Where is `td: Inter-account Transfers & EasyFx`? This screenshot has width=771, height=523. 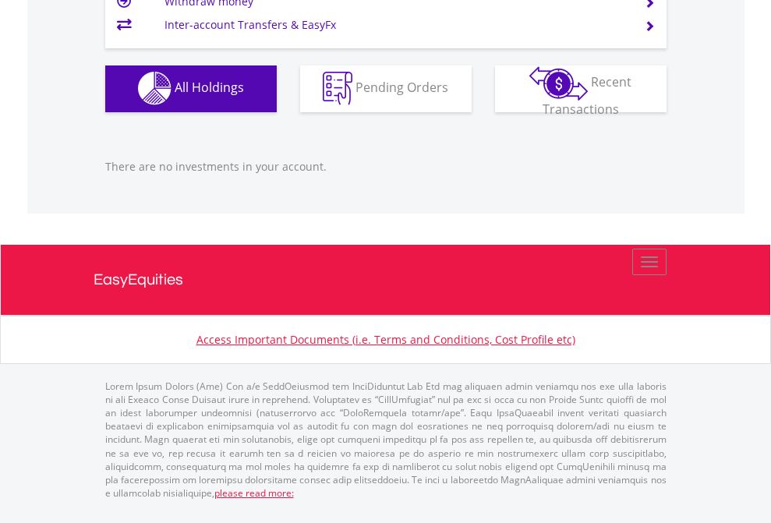 td: Inter-account Transfers & EasyFx is located at coordinates (395, 25).